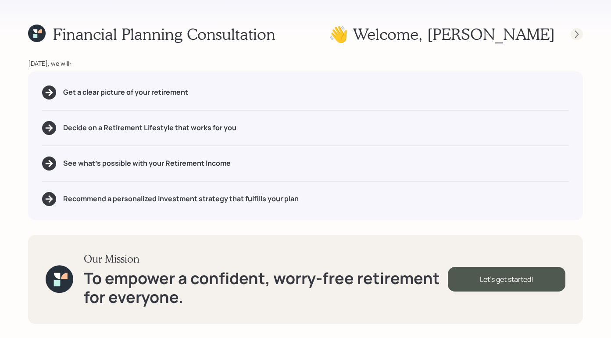 This screenshot has height=338, width=611. Describe the element at coordinates (147, 163) in the screenshot. I see `h5: See what's possible with your Retirement Income` at that location.